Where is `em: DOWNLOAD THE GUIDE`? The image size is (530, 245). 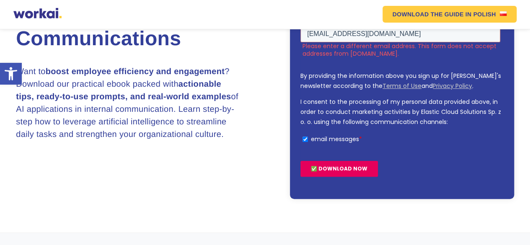 em: DOWNLOAD THE GUIDE is located at coordinates (428, 14).